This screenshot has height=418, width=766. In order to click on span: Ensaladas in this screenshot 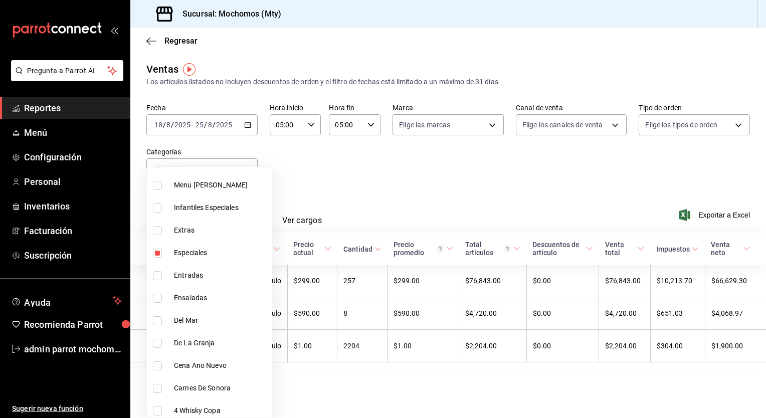, I will do `click(220, 298)`.